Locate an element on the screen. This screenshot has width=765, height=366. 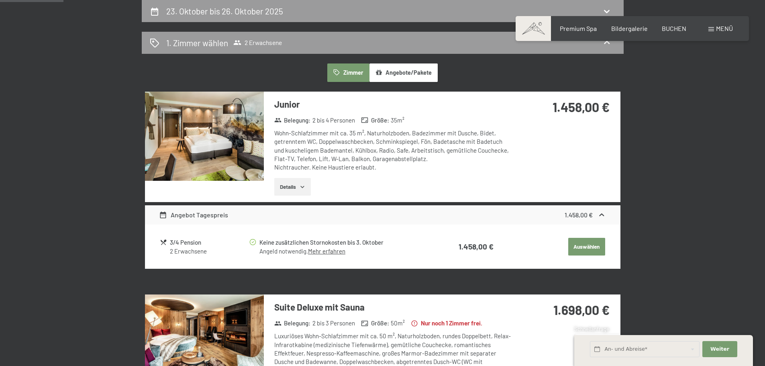
span: Schnellanfrage is located at coordinates (592, 329).